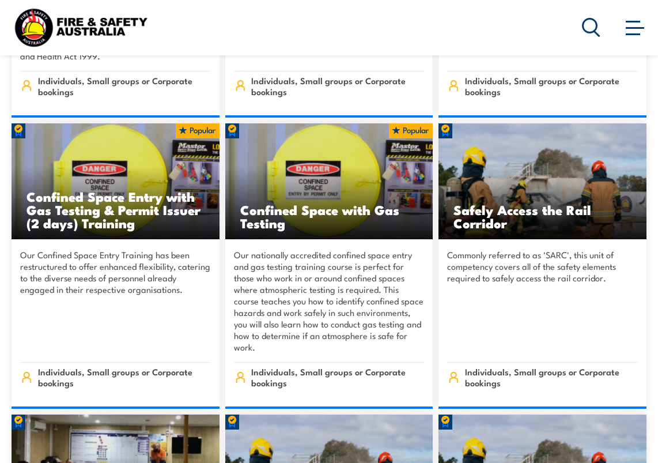 This screenshot has width=658, height=463. What do you see at coordinates (542, 181) in the screenshot?
I see `img: Fire Team Operations` at bounding box center [542, 181].